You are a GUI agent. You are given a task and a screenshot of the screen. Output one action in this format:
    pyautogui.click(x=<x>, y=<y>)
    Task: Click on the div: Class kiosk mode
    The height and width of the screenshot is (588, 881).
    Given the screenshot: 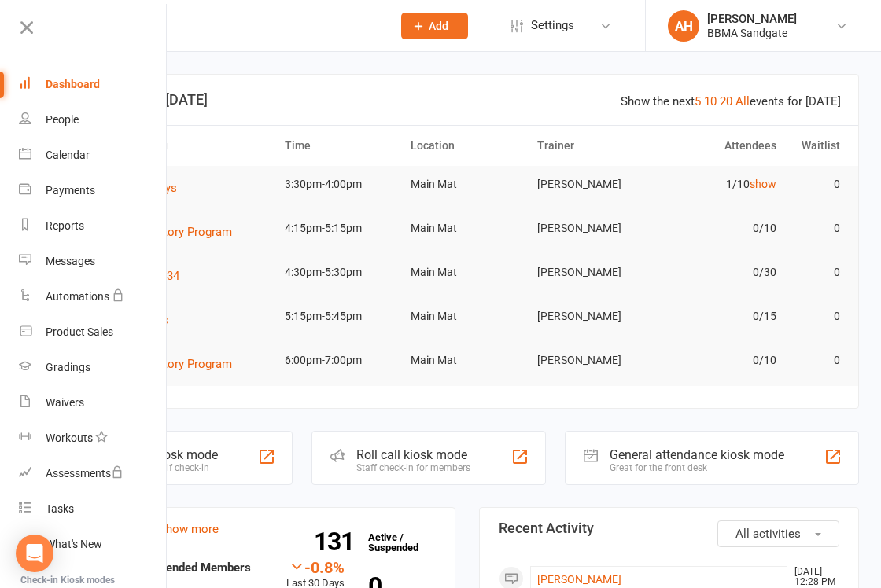 What is the action you would take?
    pyautogui.click(x=169, y=455)
    